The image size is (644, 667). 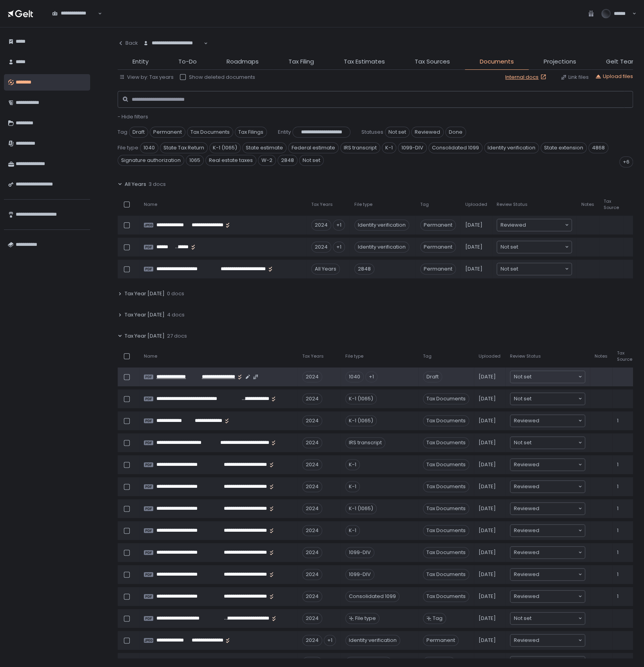 What do you see at coordinates (497, 61) in the screenshot?
I see `span: Documents` at bounding box center [497, 61].